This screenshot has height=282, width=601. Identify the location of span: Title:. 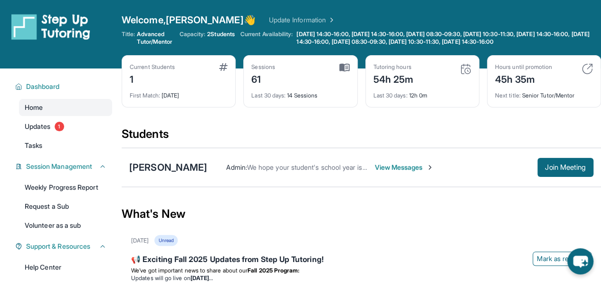
(128, 38).